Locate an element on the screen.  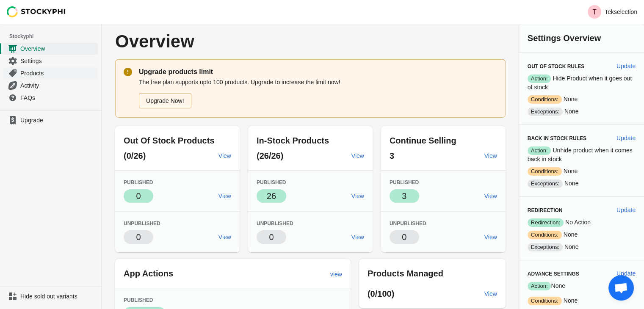
p: No Action is located at coordinates (582, 223).